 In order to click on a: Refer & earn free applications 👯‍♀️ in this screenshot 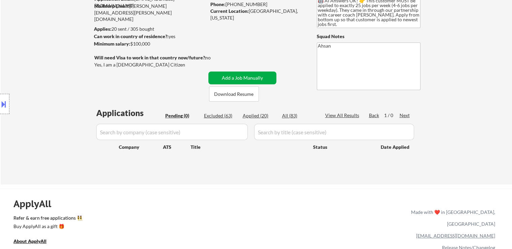, I will do `click(142, 219)`.